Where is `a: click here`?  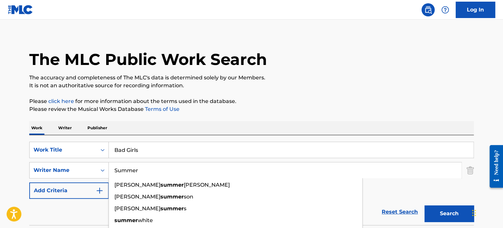 a: click here is located at coordinates (61, 101).